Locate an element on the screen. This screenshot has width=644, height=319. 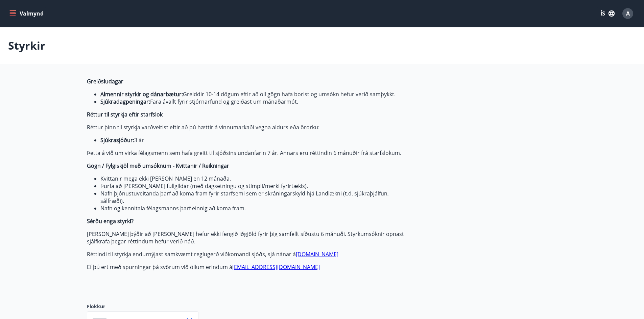
strong: Sérðu enga styrki? is located at coordinates (110, 221).